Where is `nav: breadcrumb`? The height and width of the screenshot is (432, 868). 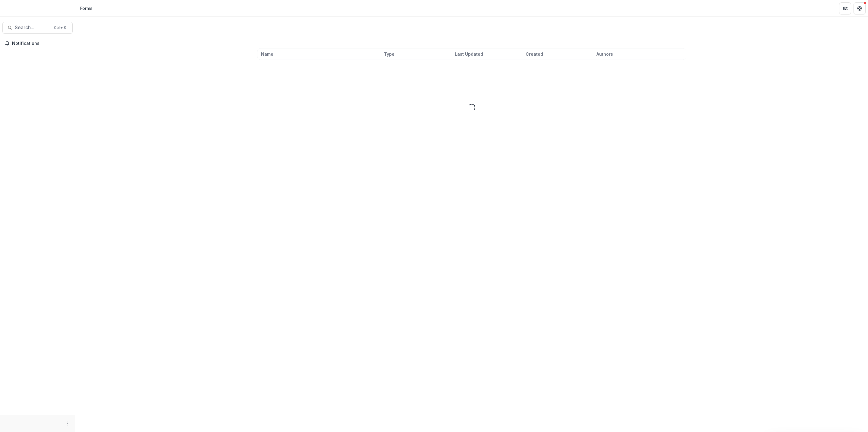 nav: breadcrumb is located at coordinates (86, 8).